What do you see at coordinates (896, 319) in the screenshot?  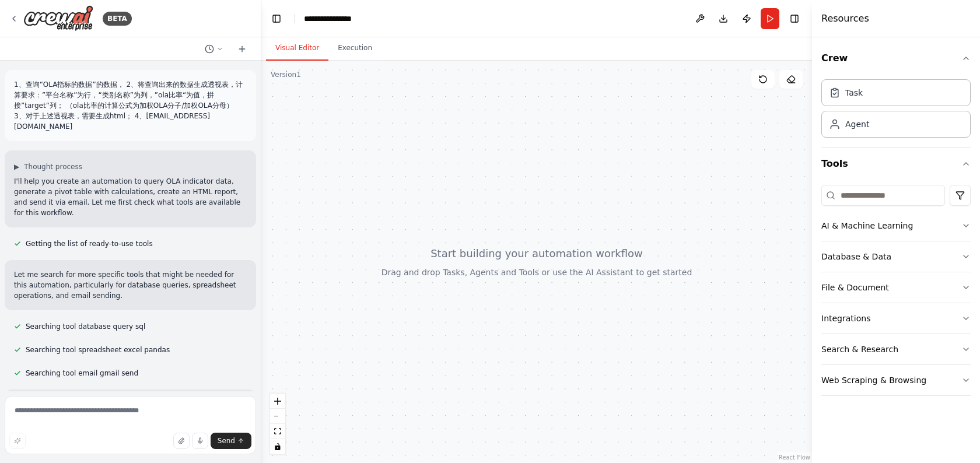 I see `button: Integrations` at bounding box center [896, 319].